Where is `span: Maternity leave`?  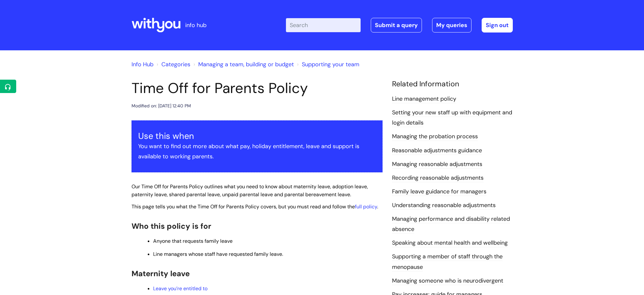 span: Maternity leave is located at coordinates (160, 273).